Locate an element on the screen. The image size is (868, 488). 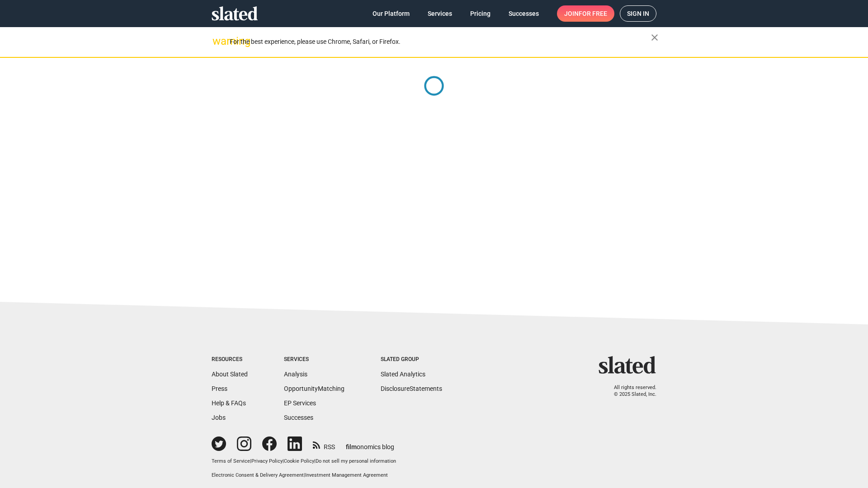
a: Sign in is located at coordinates (638, 14).